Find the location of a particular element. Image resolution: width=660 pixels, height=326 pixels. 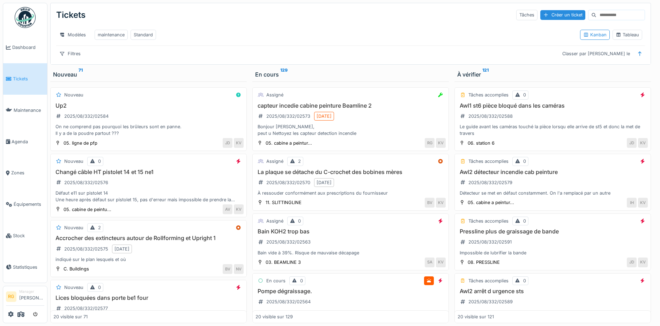

div: Kanban is located at coordinates (595, 35).